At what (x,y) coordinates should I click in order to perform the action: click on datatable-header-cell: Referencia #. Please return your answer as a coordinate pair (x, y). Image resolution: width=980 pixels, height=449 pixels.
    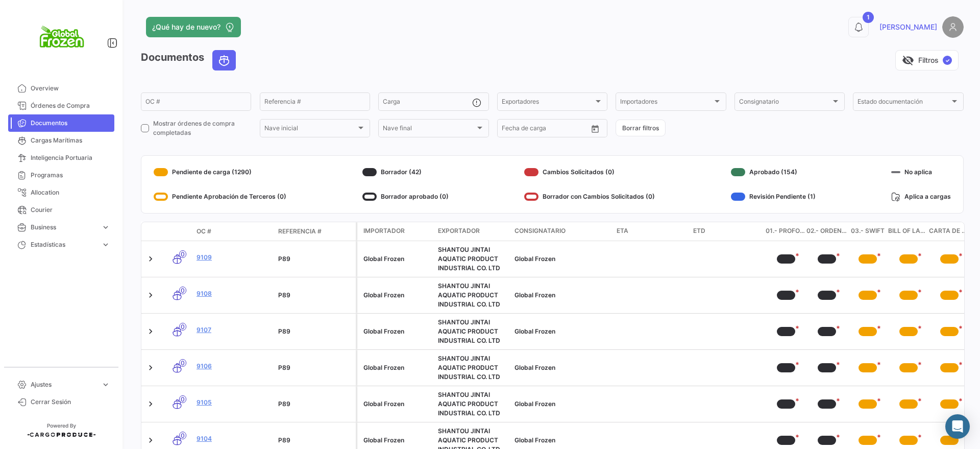
    Looking at the image, I should click on (315, 231).